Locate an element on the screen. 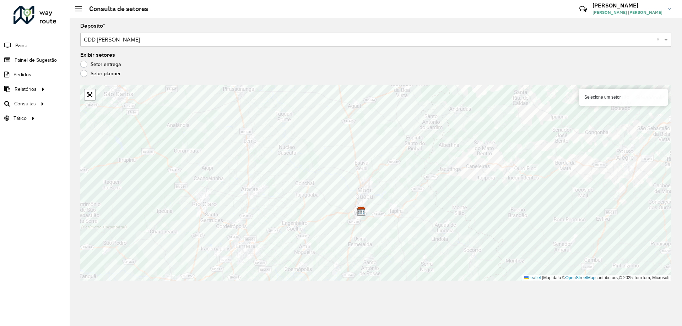 The width and height of the screenshot is (682, 326). div: Selecione um setor is located at coordinates (623, 97).